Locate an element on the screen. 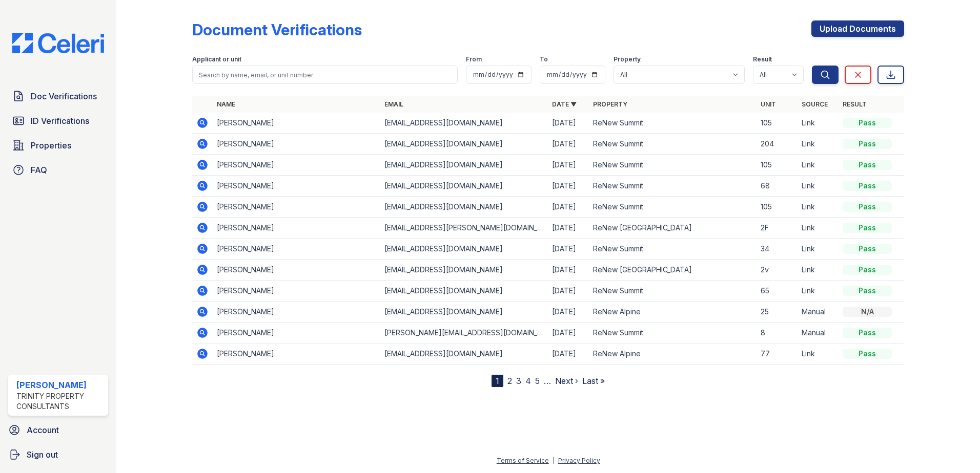  a: Terms of Service is located at coordinates (523, 460).